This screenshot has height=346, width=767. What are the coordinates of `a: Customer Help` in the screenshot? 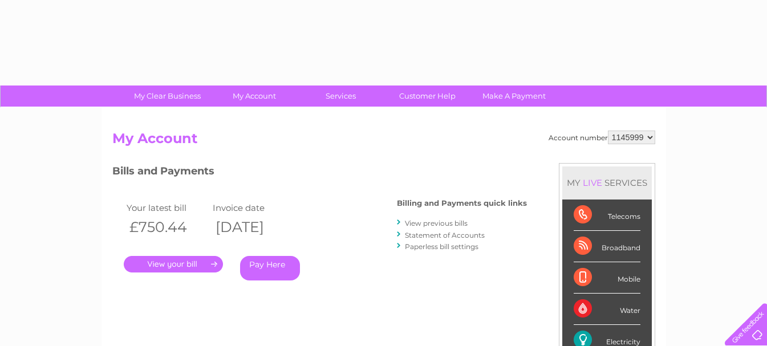 It's located at (427, 96).